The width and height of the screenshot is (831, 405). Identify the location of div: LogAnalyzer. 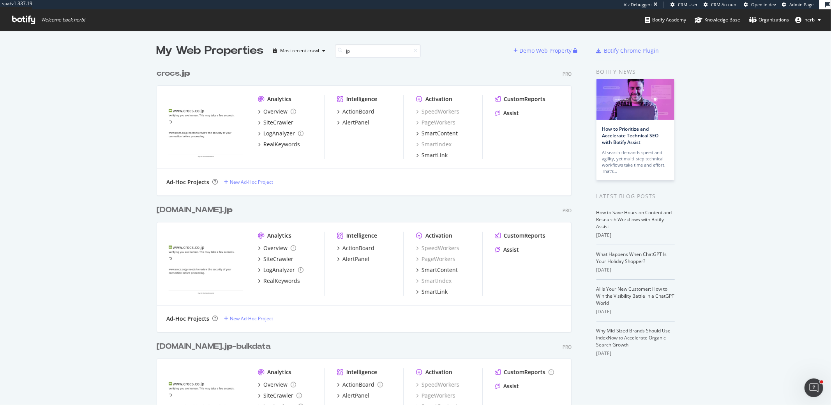
(279, 270).